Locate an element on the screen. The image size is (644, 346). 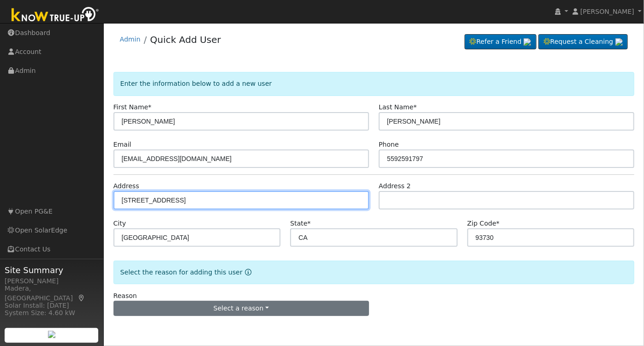
label: Address 2 is located at coordinates (395, 186).